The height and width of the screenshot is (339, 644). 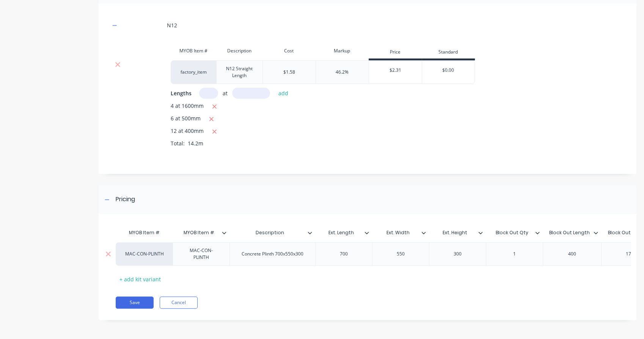 I want to click on div: $0.00, so click(x=448, y=70).